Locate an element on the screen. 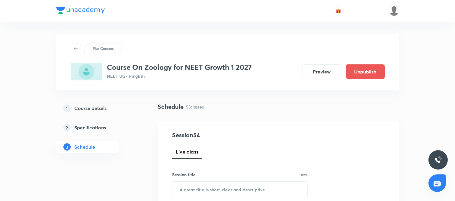 This screenshot has height=201, width=455. button: avatar is located at coordinates (338, 11).